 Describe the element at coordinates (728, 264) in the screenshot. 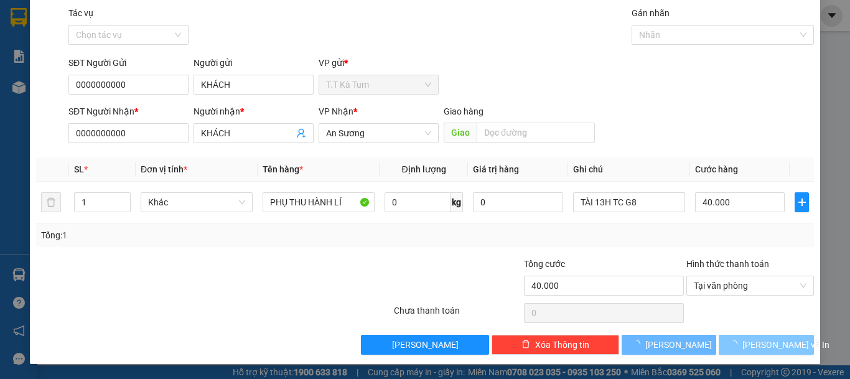

I see `label: Hình thức thanh toán` at that location.